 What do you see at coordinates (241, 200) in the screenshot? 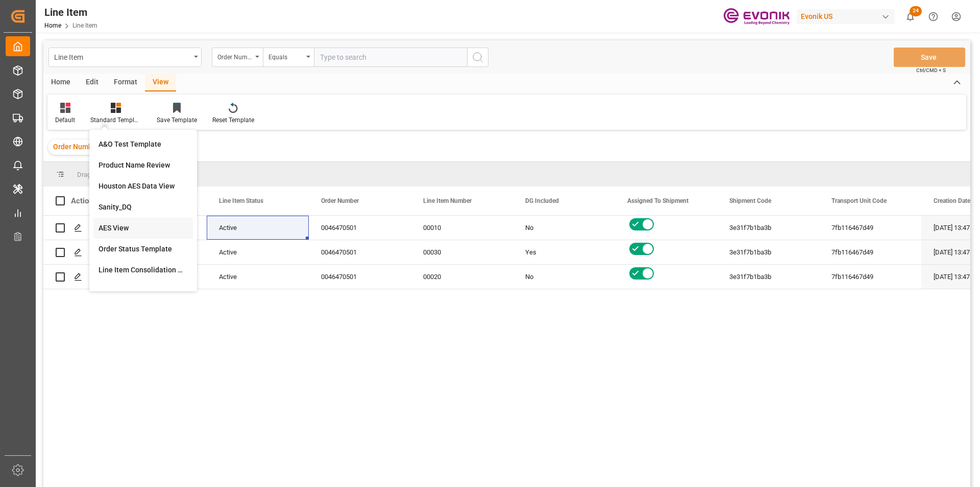
I see `span: Line Item Status` at bounding box center [241, 200].